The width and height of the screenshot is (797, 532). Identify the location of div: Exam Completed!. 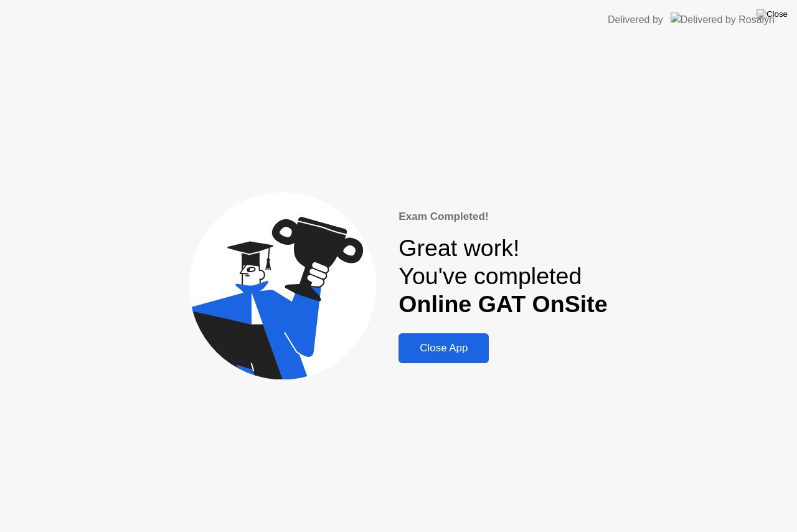
(502, 217).